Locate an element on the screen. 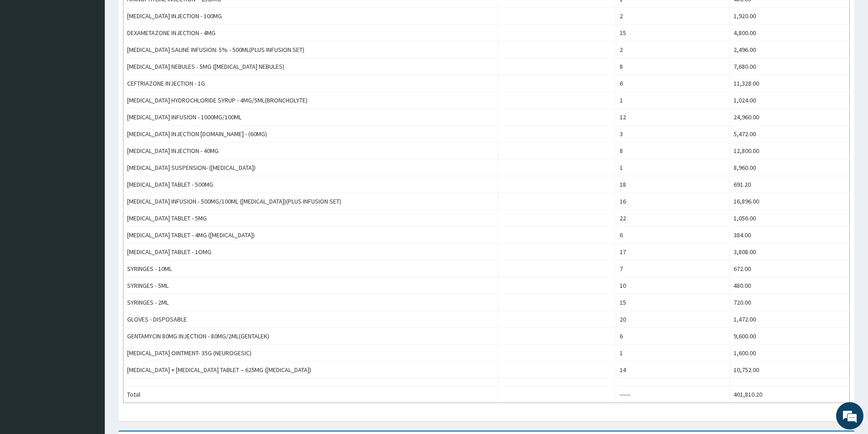  td: 1,024.00 is located at coordinates (790, 100).